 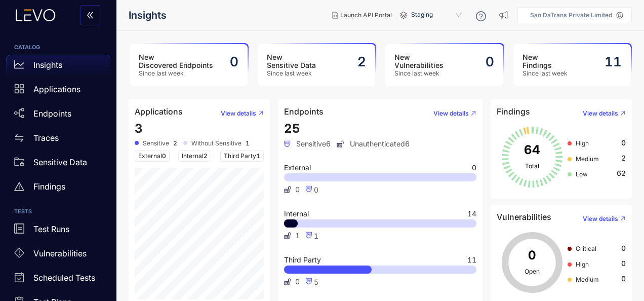 I want to click on h4: Vulnerabilities, so click(x=524, y=217).